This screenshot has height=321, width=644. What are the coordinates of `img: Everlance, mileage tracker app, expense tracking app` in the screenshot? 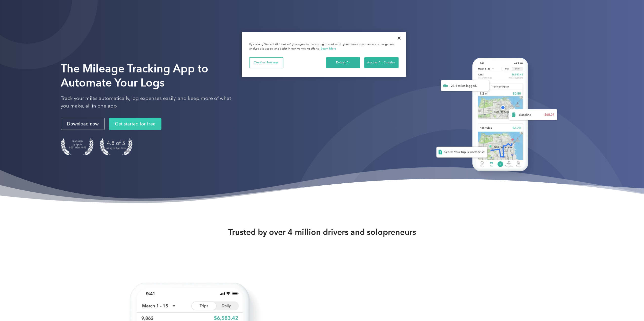 It's located at (495, 116).